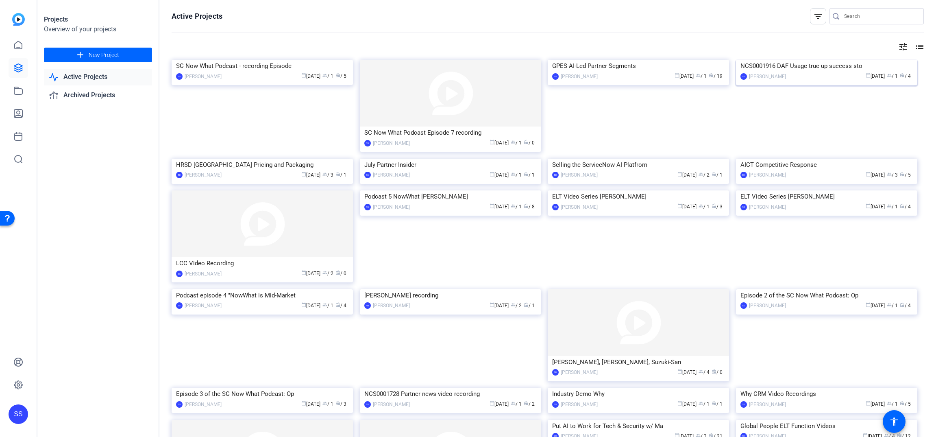 This screenshot has height=437, width=936. What do you see at coordinates (903, 47) in the screenshot?
I see `mat-icon: tune` at bounding box center [903, 47].